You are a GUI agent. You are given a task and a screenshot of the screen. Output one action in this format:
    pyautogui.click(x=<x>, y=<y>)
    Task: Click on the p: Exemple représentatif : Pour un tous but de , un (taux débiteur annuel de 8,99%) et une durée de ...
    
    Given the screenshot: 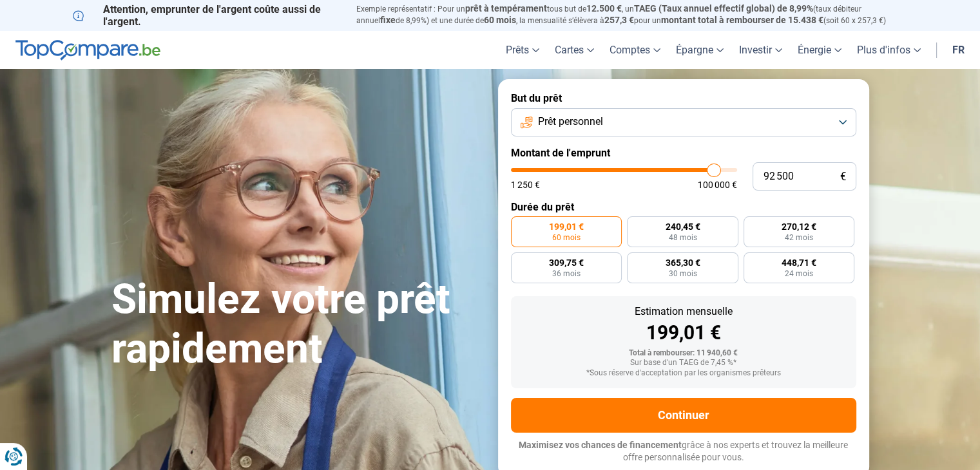 What is the action you would take?
    pyautogui.click(x=632, y=15)
    